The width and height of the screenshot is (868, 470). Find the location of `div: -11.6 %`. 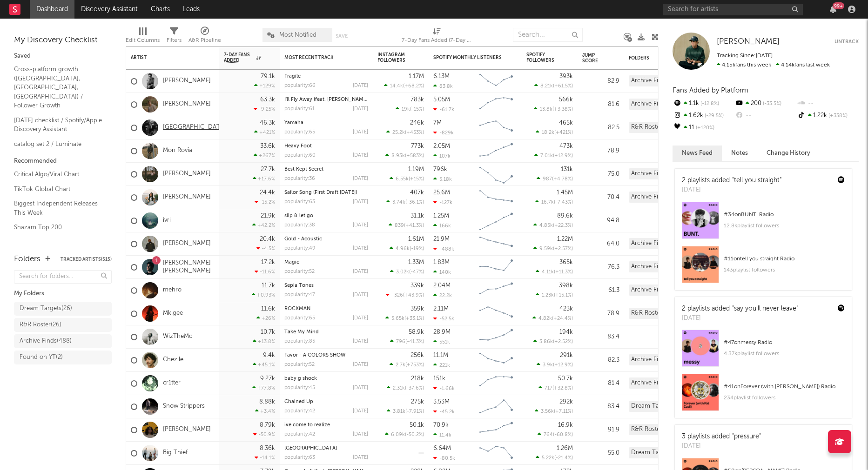

div: -11.6 % is located at coordinates (265, 271).